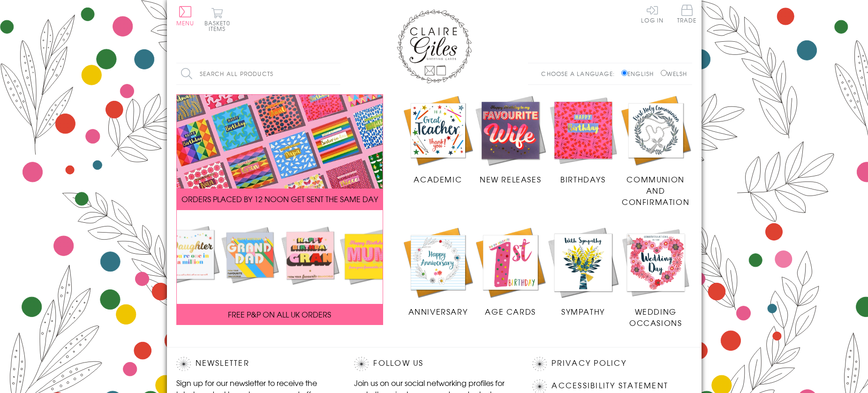 Image resolution: width=868 pixels, height=393 pixels. I want to click on img: Claire Giles Greetings Cards, so click(434, 46).